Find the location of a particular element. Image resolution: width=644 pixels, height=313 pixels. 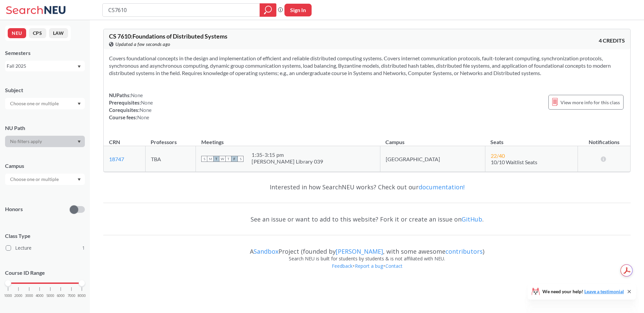

span: 8000 is located at coordinates (82, 296).